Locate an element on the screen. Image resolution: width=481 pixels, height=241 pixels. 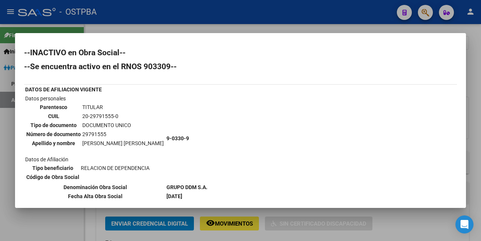
h2: --Se encuentra activo en el RNOS 903309-- is located at coordinates (241, 67).